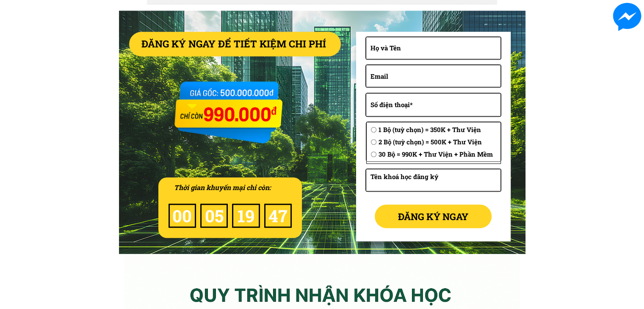 This screenshot has width=644, height=309. I want to click on input: Email, so click(433, 76).